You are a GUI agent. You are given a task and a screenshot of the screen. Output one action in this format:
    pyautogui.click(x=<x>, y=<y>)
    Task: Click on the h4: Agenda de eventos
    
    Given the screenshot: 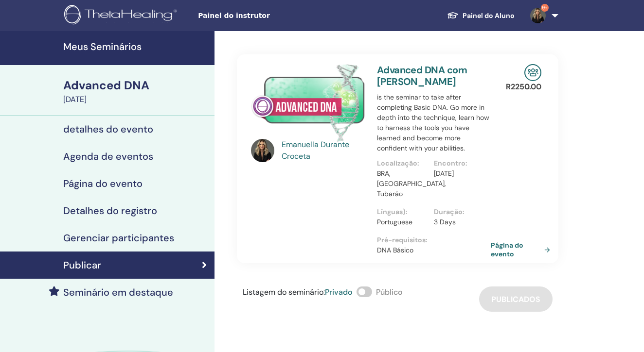 What is the action you would take?
    pyautogui.click(x=108, y=156)
    